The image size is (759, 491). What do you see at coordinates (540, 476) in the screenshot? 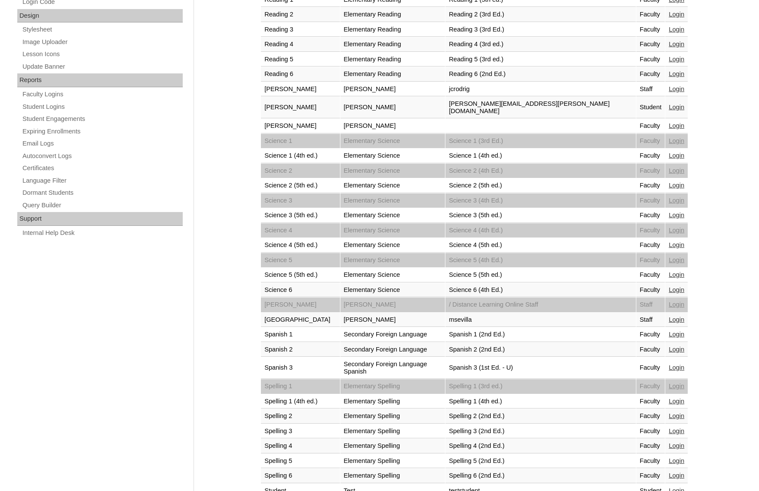
I see `td: Spelling 6 (2nd Ed.)` at bounding box center [540, 476].